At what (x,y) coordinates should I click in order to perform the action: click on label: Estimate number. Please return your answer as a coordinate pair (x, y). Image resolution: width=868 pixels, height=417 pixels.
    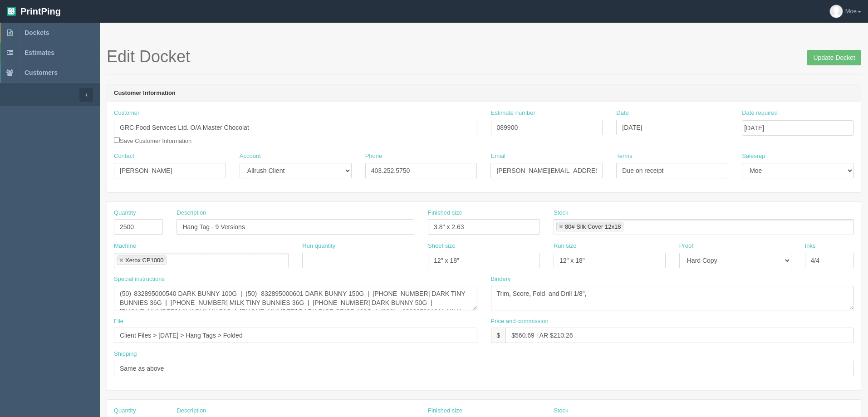
    Looking at the image, I should click on (513, 113).